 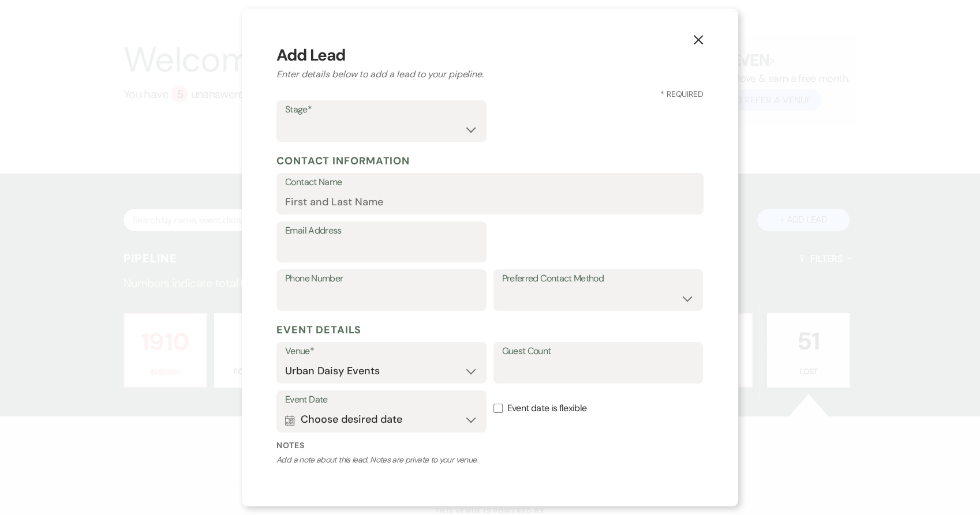 What do you see at coordinates (490, 460) in the screenshot?
I see `p: Add a note about this lead. Notes are private to your venue.` at bounding box center [490, 460].